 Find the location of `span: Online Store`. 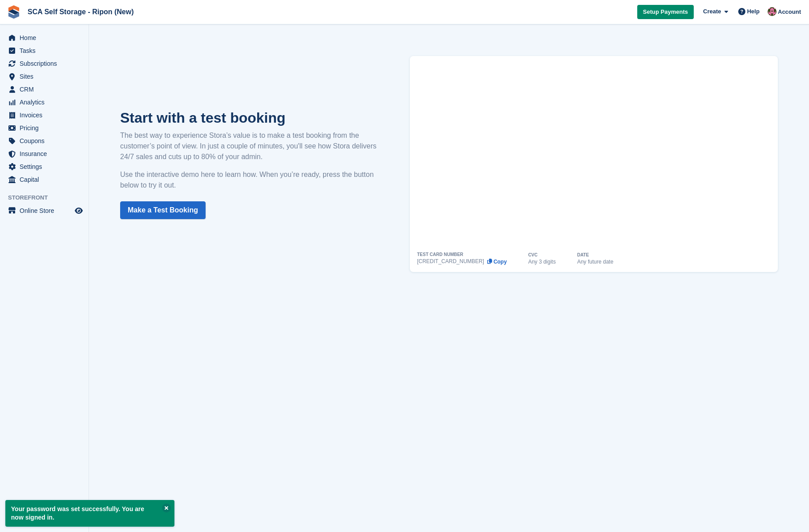

span: Online Store is located at coordinates (47, 211).